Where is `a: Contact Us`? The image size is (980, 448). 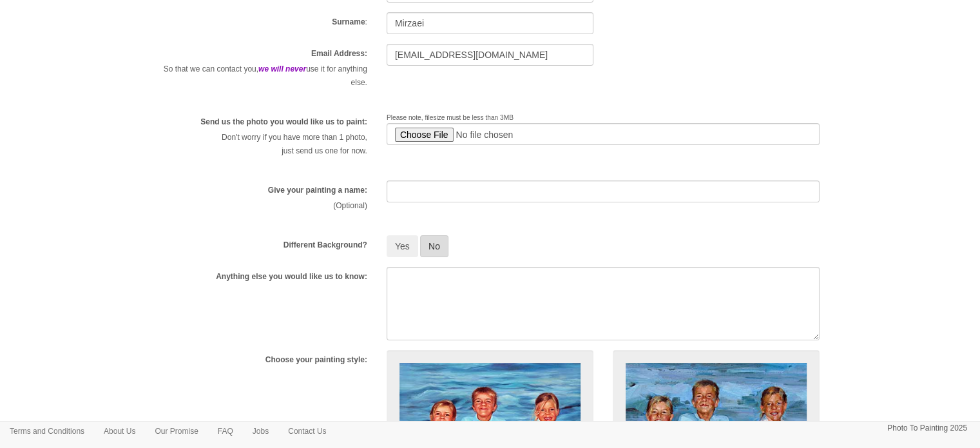
a: Contact Us is located at coordinates (306, 431).